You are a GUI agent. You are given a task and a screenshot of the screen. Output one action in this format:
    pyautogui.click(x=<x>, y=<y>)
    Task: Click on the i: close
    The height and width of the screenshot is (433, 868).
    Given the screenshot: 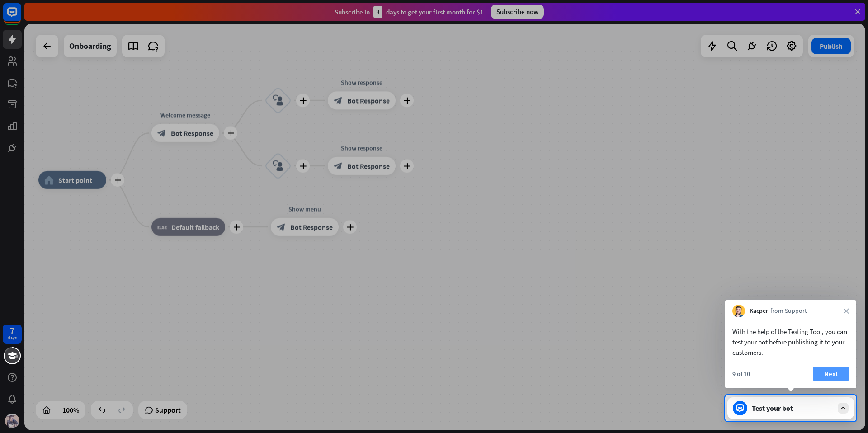 What is the action you would take?
    pyautogui.click(x=847, y=311)
    